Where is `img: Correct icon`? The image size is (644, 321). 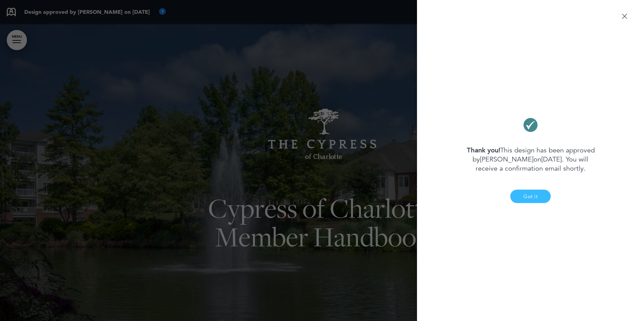
img: Correct icon is located at coordinates (530, 125).